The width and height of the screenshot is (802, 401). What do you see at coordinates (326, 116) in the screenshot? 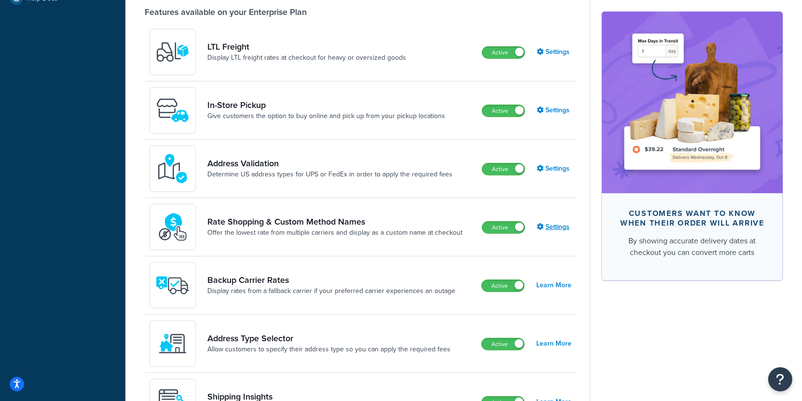
I see `a: Give customers the option to buy online and pick up from your pickup locations` at bounding box center [326, 116].